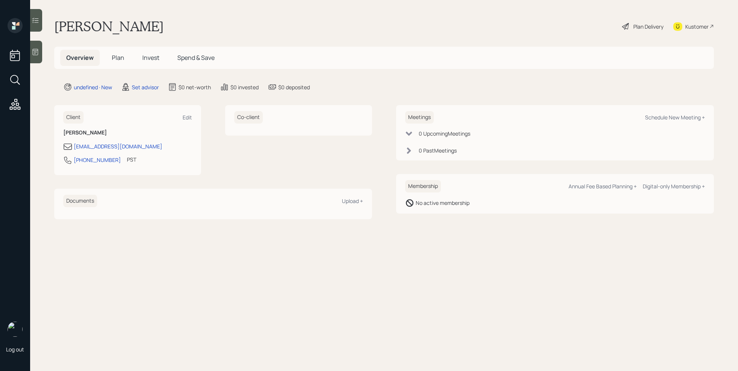  Describe the element at coordinates (131, 159) in the screenshot. I see `div: PST` at that location.